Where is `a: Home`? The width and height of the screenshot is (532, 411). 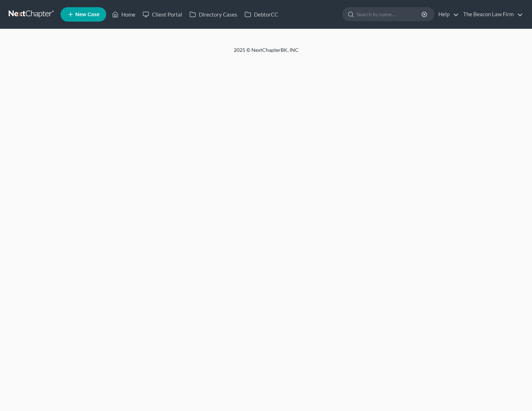
a: Home is located at coordinates (123, 15).